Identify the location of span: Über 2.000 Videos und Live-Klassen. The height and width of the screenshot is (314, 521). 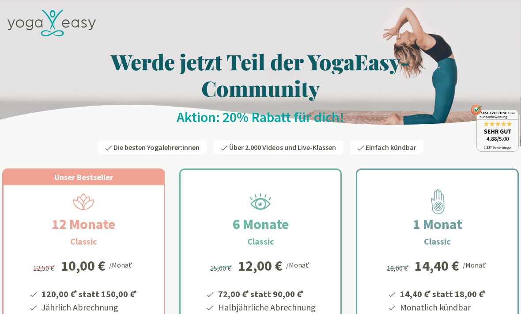
(283, 147).